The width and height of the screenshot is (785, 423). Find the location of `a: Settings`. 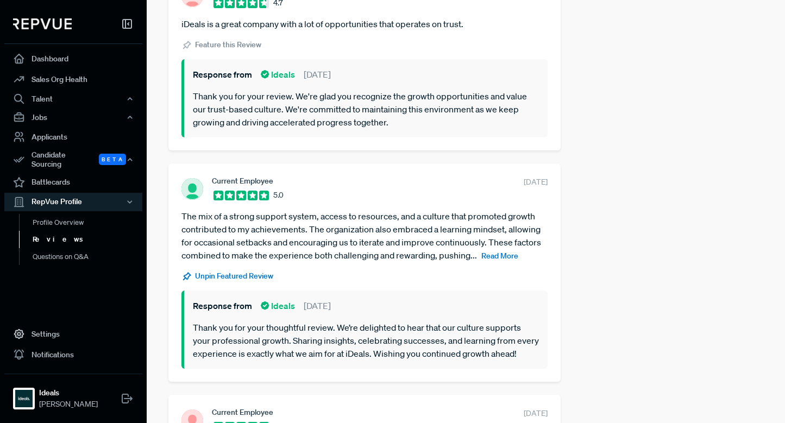

a: Settings is located at coordinates (73, 334).